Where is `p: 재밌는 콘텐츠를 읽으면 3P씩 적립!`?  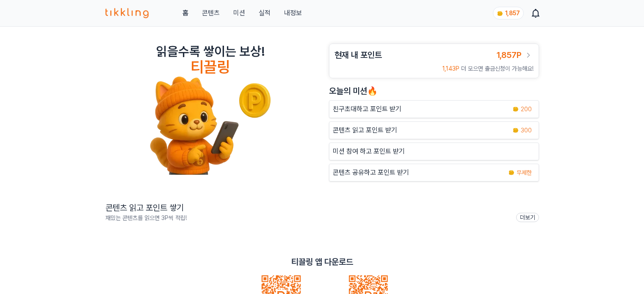 p: 재밌는 콘텐츠를 읽으면 3P씩 적립! is located at coordinates (146, 218).